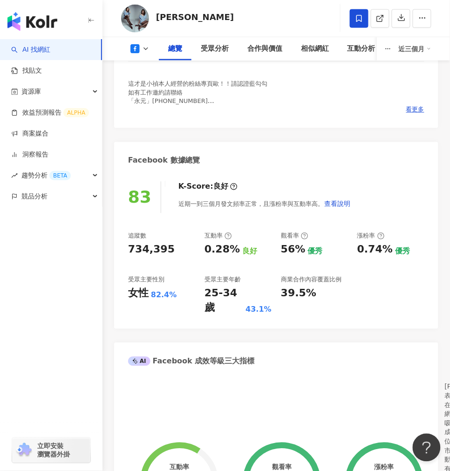  I want to click on div: 受眾主要性別, so click(146, 280).